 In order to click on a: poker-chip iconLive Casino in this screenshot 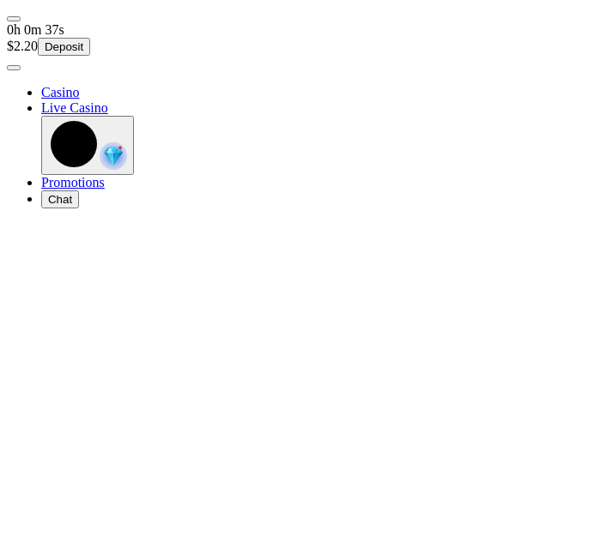, I will do `click(75, 107)`.